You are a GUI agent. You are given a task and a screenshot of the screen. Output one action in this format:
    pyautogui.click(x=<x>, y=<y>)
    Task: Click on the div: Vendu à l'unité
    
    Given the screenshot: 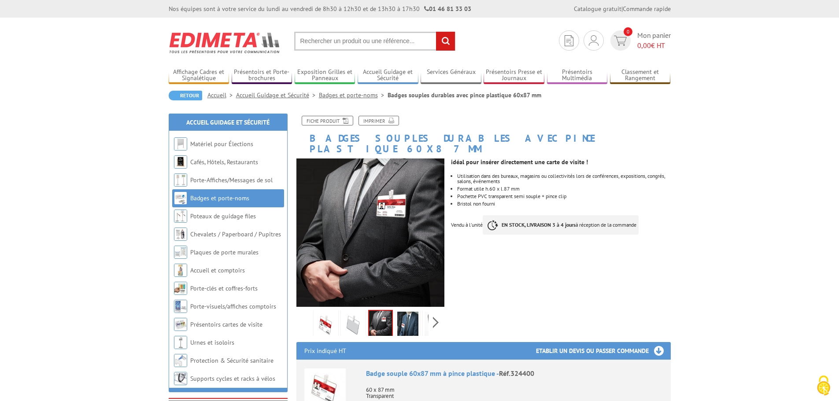 What is the action you would take?
    pyautogui.click(x=564, y=199)
    